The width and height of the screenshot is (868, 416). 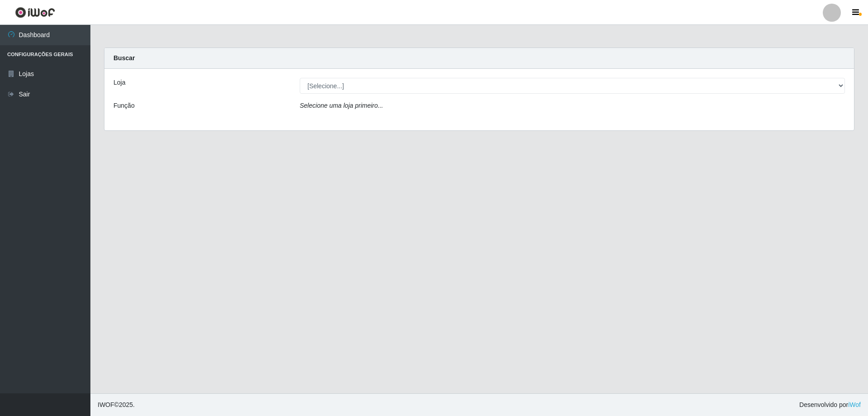 I want to click on span: Desenvolvido por, so click(x=830, y=405).